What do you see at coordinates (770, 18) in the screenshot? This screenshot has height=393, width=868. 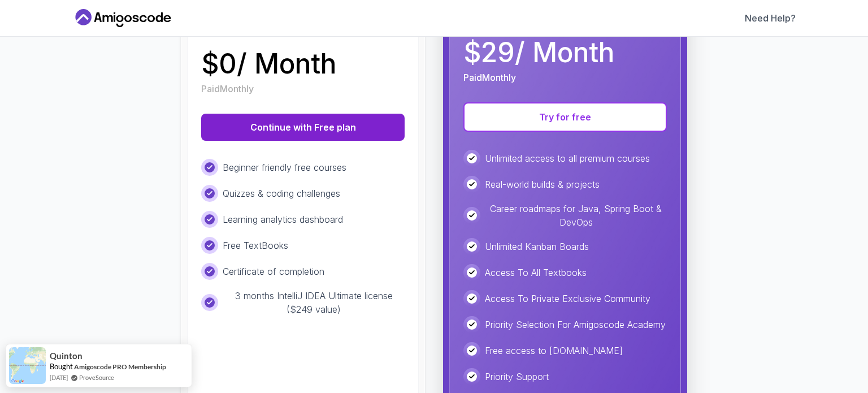 I see `a: Need Help?` at bounding box center [770, 18].